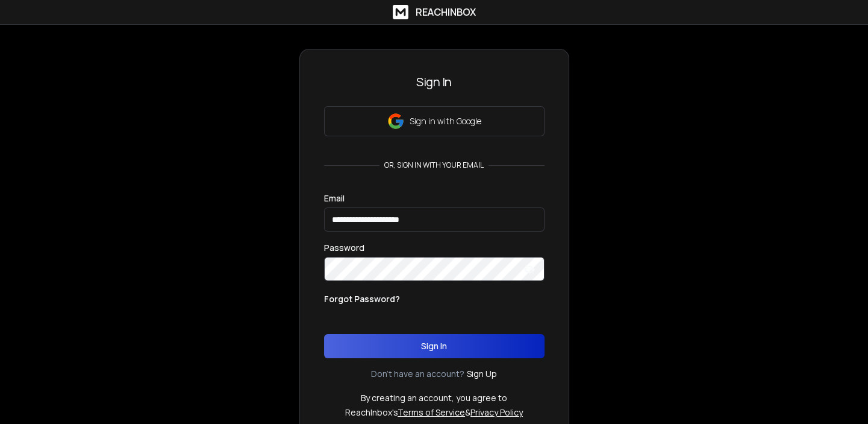 The image size is (868, 424). I want to click on a: Terms of Service, so click(431, 412).